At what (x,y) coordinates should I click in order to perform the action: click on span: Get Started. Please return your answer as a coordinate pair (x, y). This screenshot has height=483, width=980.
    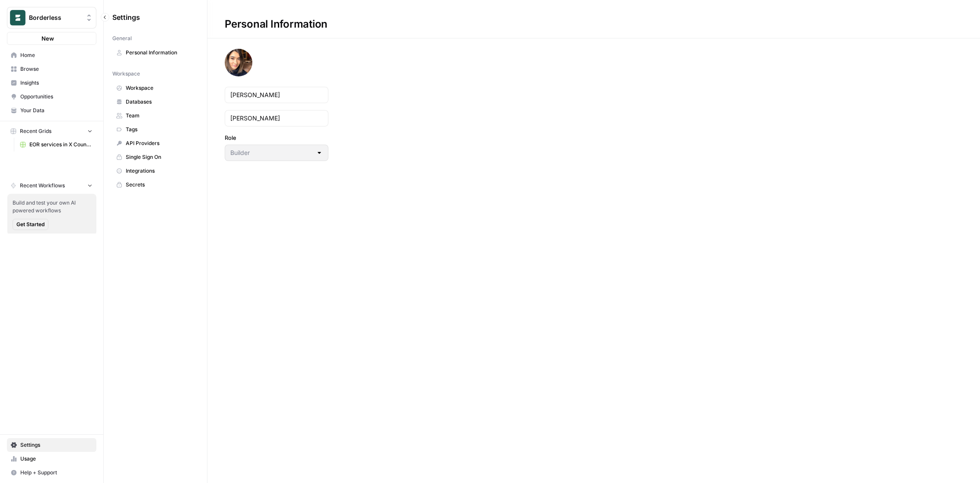
    Looking at the image, I should click on (30, 224).